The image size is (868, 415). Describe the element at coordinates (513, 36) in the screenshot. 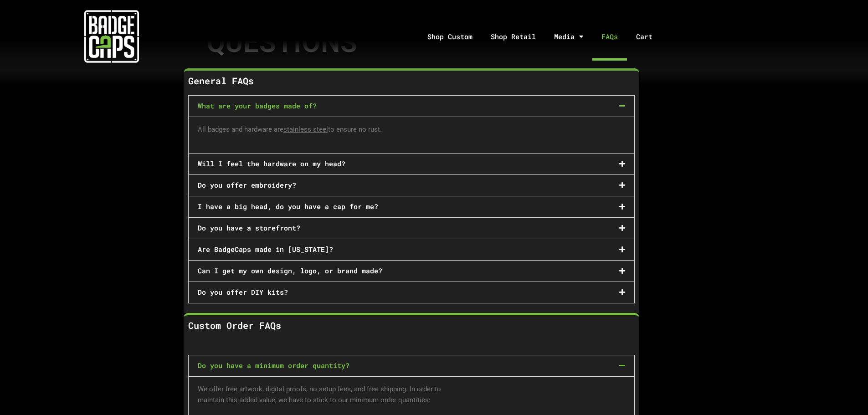

I see `a: Shop Retail` at that location.